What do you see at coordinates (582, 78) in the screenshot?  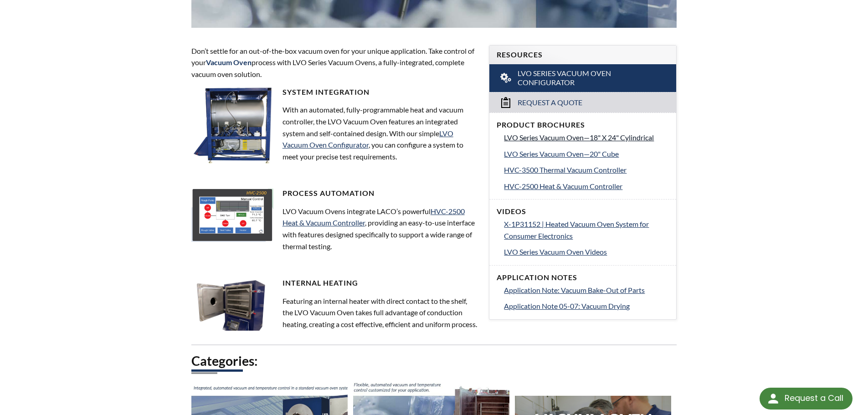 I see `a: LVO Series Vacuum Oven Configurator` at bounding box center [582, 78].